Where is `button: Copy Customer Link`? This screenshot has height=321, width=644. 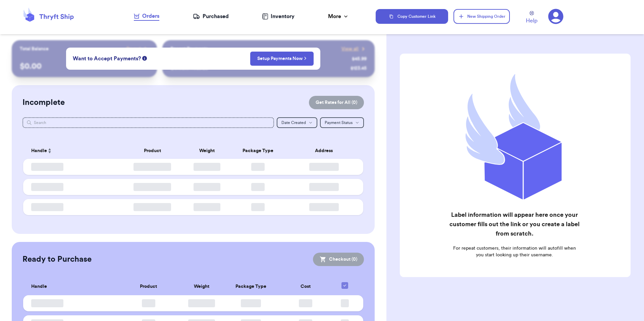 button: Copy Customer Link is located at coordinates (411, 16).